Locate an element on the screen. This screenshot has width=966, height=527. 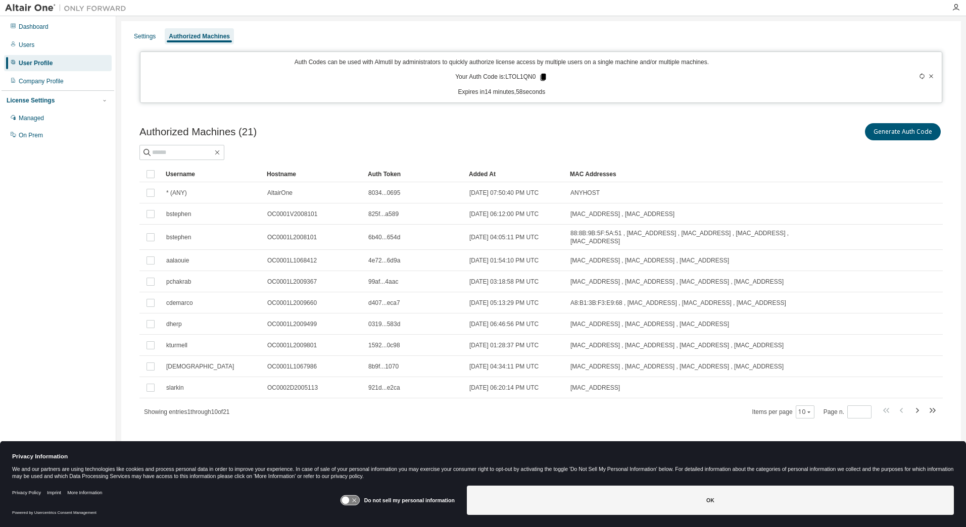
button: 10 is located at coordinates (805, 412).